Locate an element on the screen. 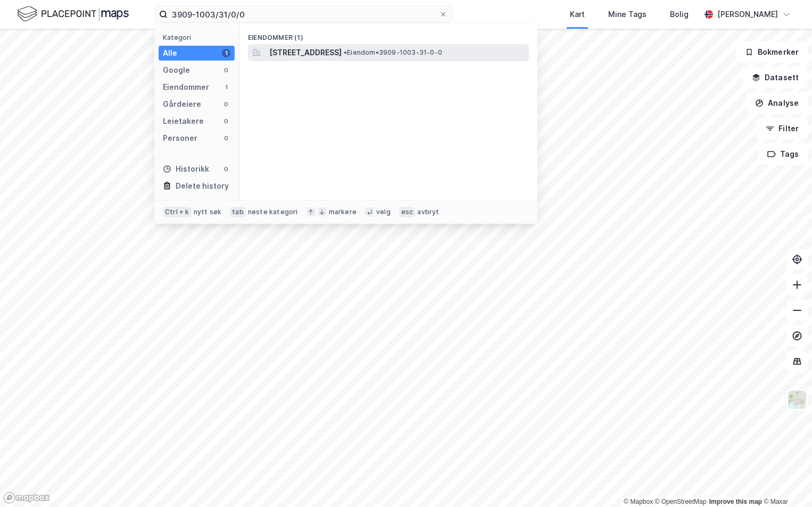 The width and height of the screenshot is (812, 507). div: Gårdeiere is located at coordinates (182, 104).